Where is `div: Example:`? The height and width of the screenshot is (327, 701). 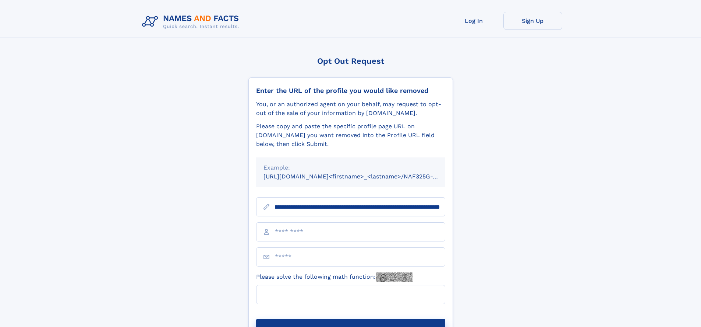 div: Example: is located at coordinates (351, 168).